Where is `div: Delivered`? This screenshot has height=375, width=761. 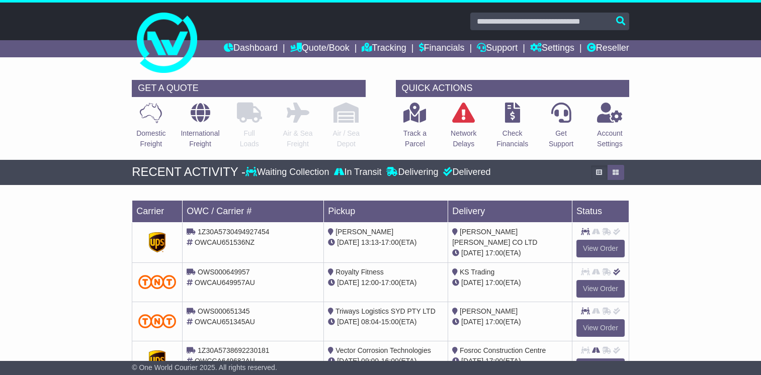
div: Delivered is located at coordinates (466, 173).